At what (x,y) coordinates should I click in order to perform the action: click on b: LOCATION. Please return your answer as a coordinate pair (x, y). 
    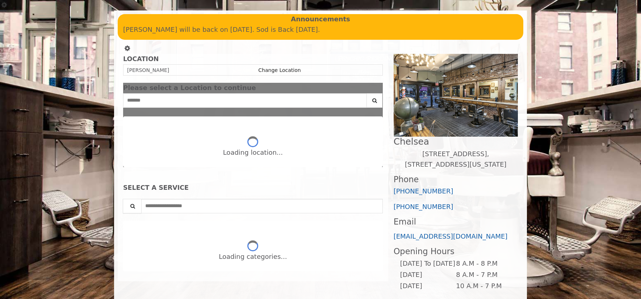
    Looking at the image, I should click on (141, 59).